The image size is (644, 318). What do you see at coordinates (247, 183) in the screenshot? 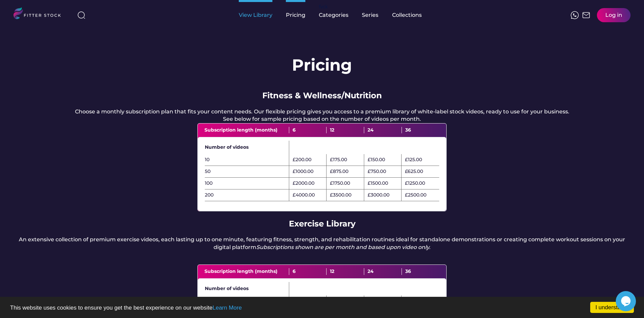
I see `div: 100` at bounding box center [247, 183].